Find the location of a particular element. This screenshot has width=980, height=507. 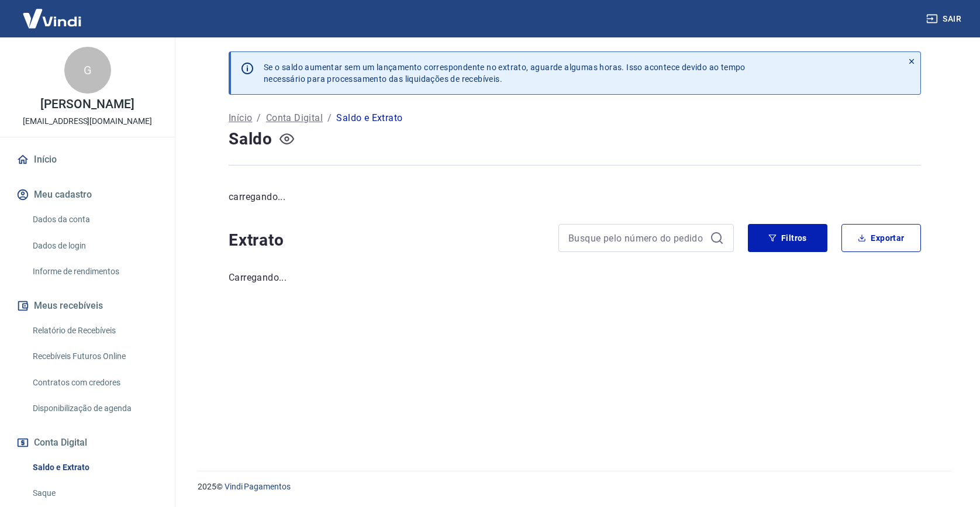

h4: Saldo is located at coordinates (251, 139).